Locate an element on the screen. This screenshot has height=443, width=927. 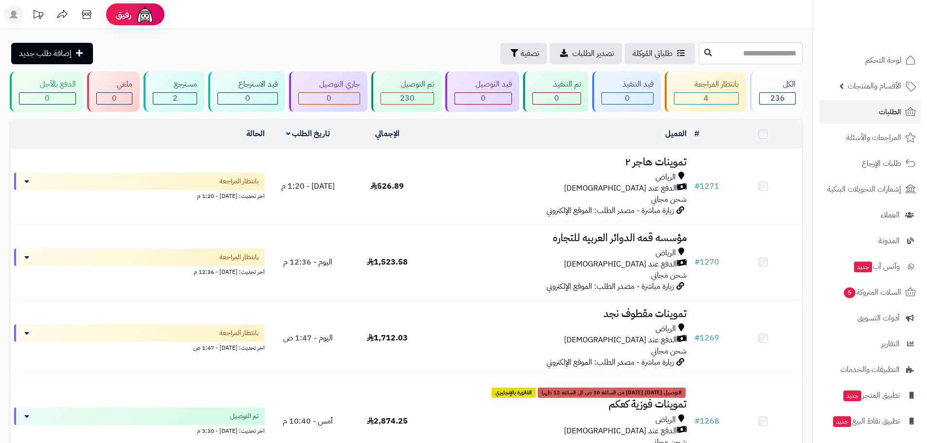
div: 2 is located at coordinates (175, 98).